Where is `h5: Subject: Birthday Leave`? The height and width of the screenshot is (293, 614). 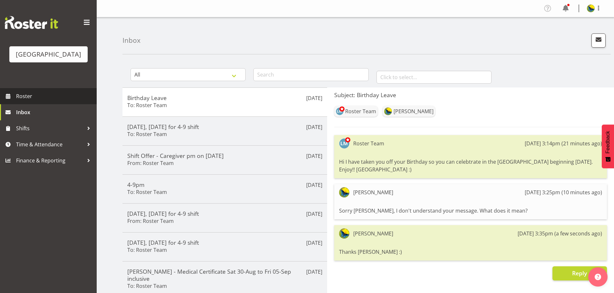
h5: Subject: Birthday Leave is located at coordinates (470, 95).